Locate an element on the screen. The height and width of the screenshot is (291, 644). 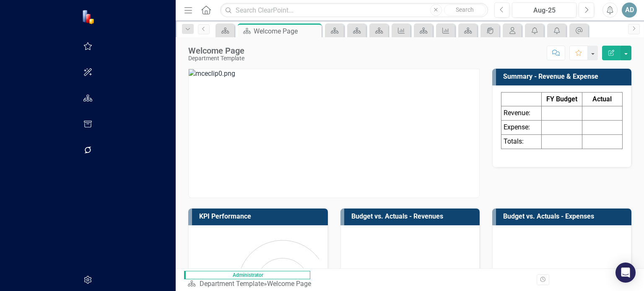
h3: Summary - Revenue & Expense is located at coordinates (565, 77).